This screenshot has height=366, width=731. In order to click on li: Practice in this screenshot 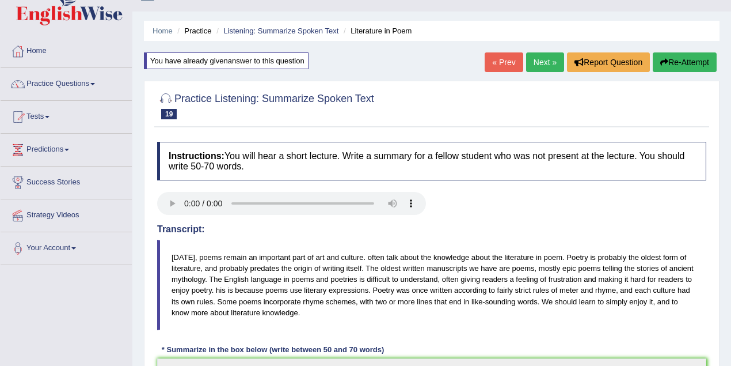, I will do `click(193, 31)`.